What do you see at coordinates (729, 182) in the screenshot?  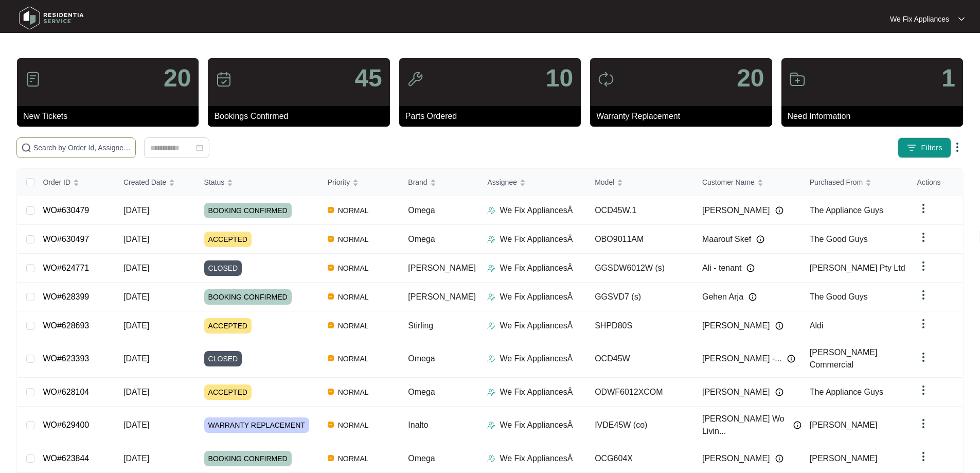 I see `span: Customer Name` at bounding box center [729, 182].